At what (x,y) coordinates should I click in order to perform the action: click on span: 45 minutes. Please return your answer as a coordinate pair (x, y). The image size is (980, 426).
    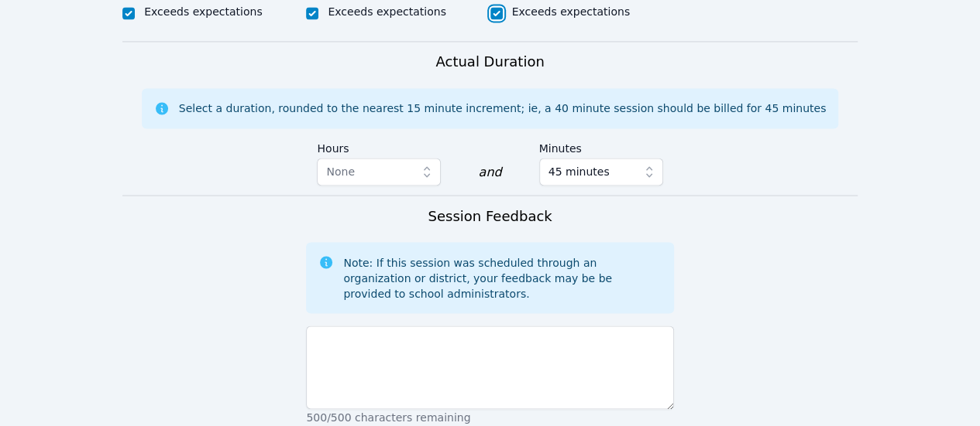
    Looking at the image, I should click on (578, 172).